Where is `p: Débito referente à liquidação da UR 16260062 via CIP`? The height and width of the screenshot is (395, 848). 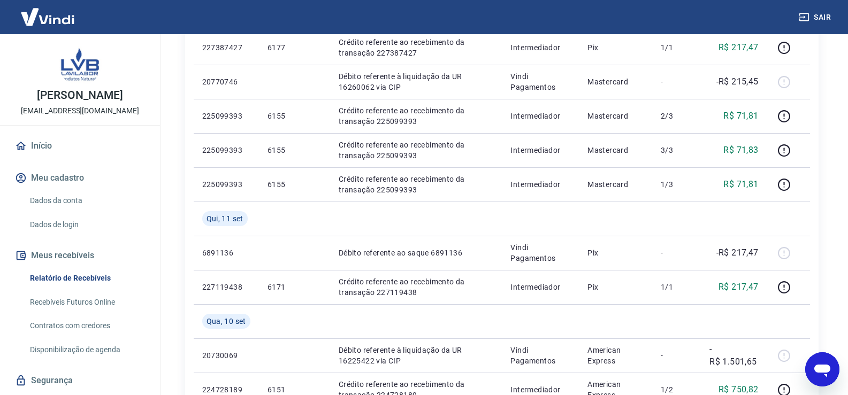
p: Débito referente à liquidação da UR 16260062 via CIP is located at coordinates (416, 82).